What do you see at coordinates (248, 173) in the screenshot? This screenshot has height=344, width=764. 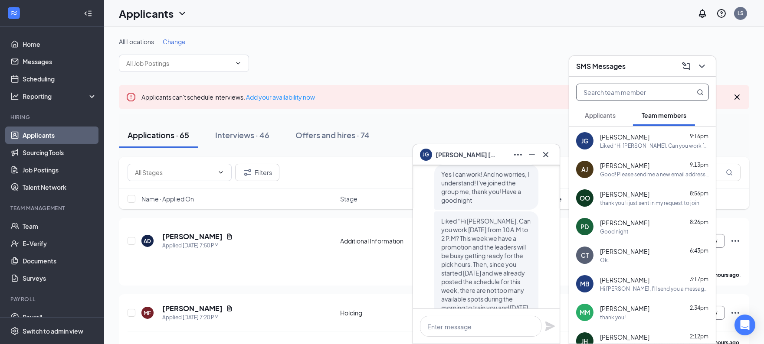 I see `svg: Filter` at bounding box center [248, 173].